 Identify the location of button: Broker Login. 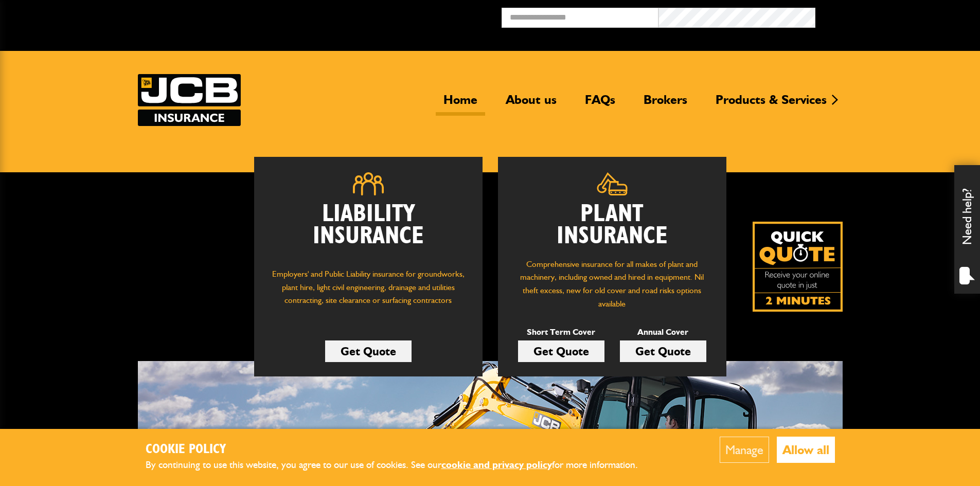
(894, 16).